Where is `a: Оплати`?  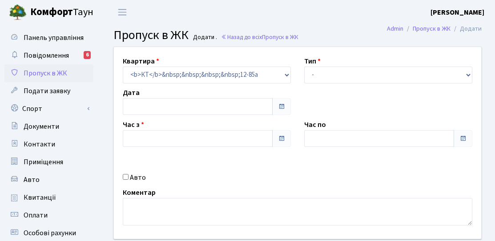
a: Оплати is located at coordinates (49, 216).